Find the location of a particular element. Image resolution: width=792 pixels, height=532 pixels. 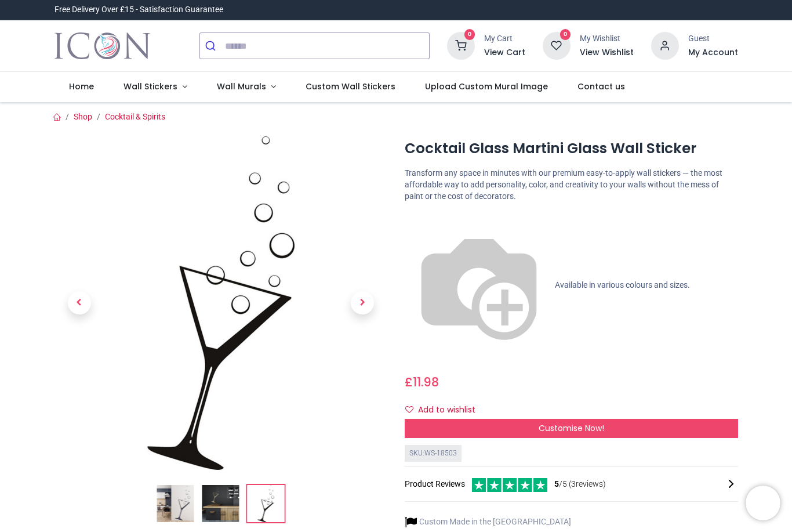

span: Available in various colours and sizes. is located at coordinates (622, 285).